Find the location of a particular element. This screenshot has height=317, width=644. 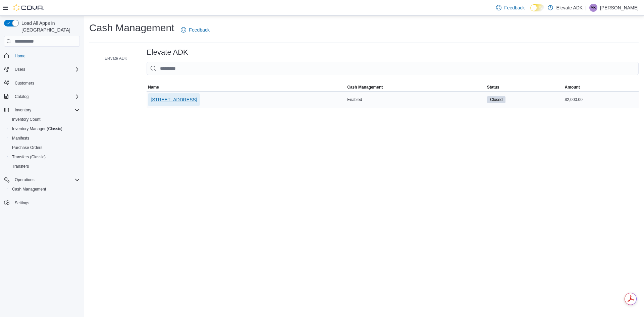

span: Elevate ADK is located at coordinates (116, 58).